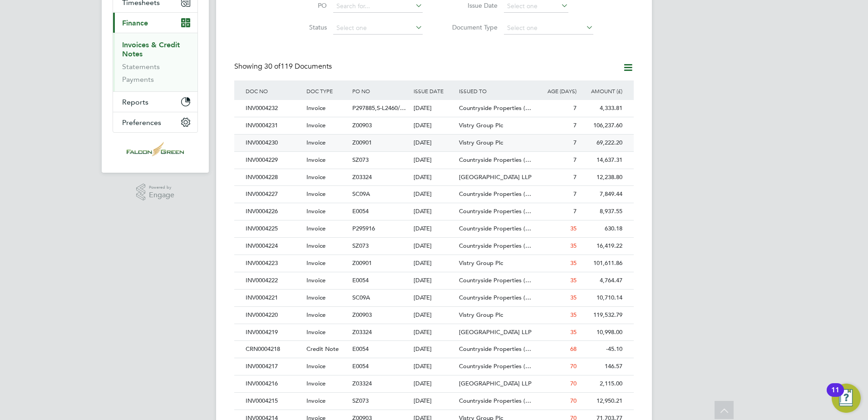 This screenshot has width=868, height=420. I want to click on div: 8,937.55, so click(601, 211).